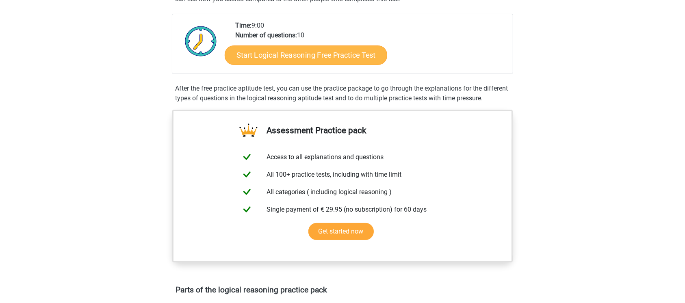 The width and height of the screenshot is (685, 303). I want to click on a: Get started now, so click(341, 231).